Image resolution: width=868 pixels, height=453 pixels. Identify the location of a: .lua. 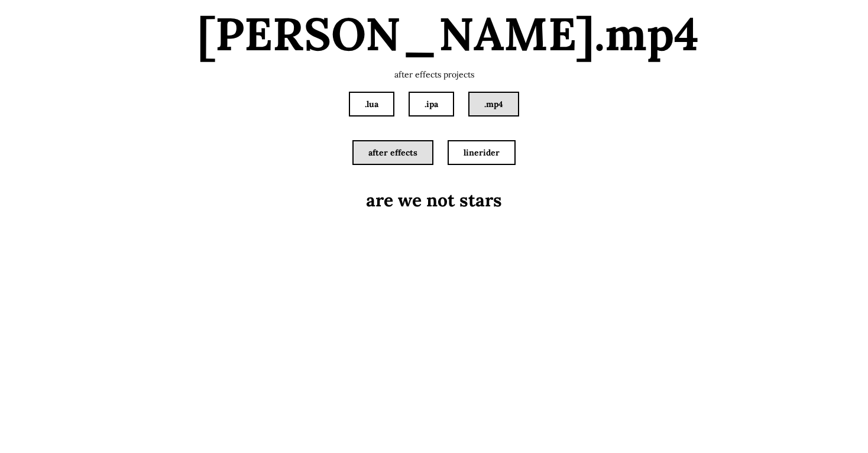
(371, 104).